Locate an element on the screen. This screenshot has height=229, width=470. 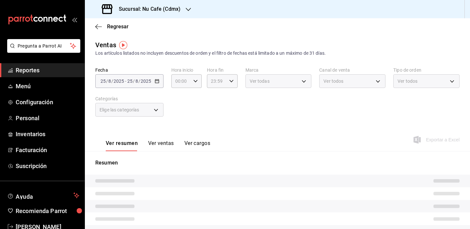
span: Ayuda is located at coordinates (43, 196).